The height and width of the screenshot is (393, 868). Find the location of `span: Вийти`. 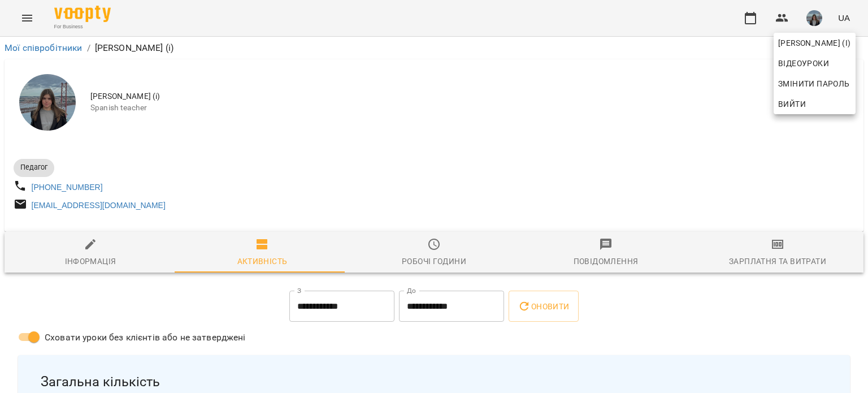

span: Вийти is located at coordinates (791, 104).